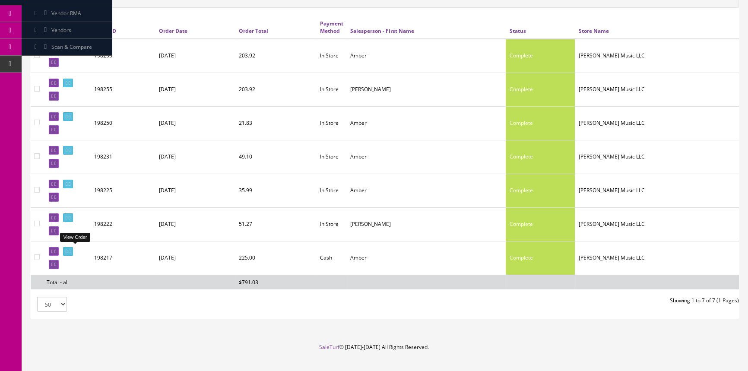 This screenshot has height=371, width=748. Describe the element at coordinates (276, 123) in the screenshot. I see `td: 21.83` at that location.